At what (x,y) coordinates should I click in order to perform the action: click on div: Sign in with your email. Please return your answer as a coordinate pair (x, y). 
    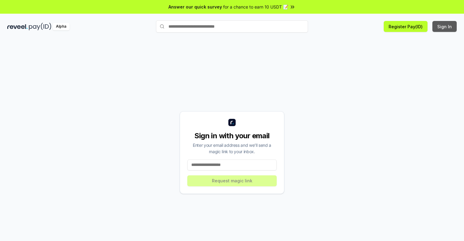
    Looking at the image, I should click on (232, 136).